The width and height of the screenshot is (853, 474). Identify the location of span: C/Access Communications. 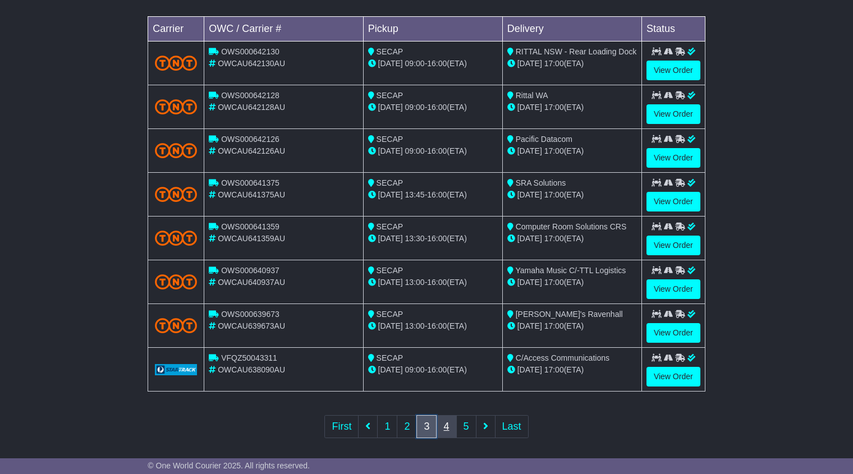
(562, 358).